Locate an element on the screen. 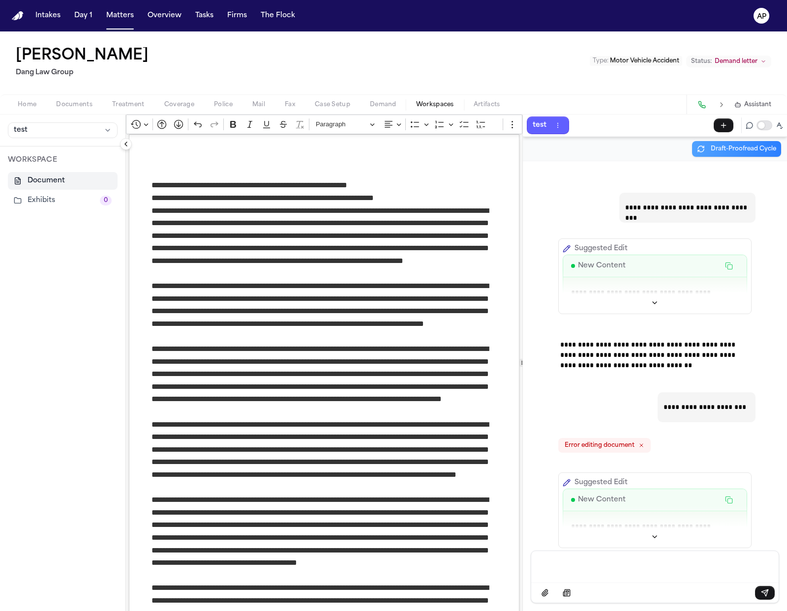  div: Editor toolbar is located at coordinates (324, 124).